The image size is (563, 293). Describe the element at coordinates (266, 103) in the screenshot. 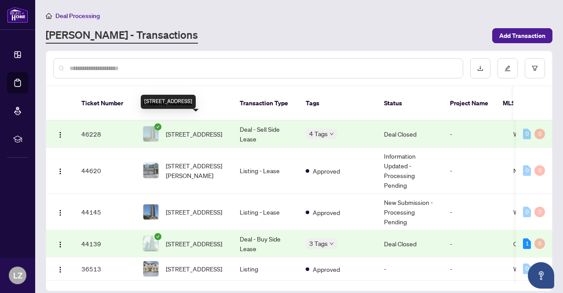

I see `th: Transaction Type` at that location.